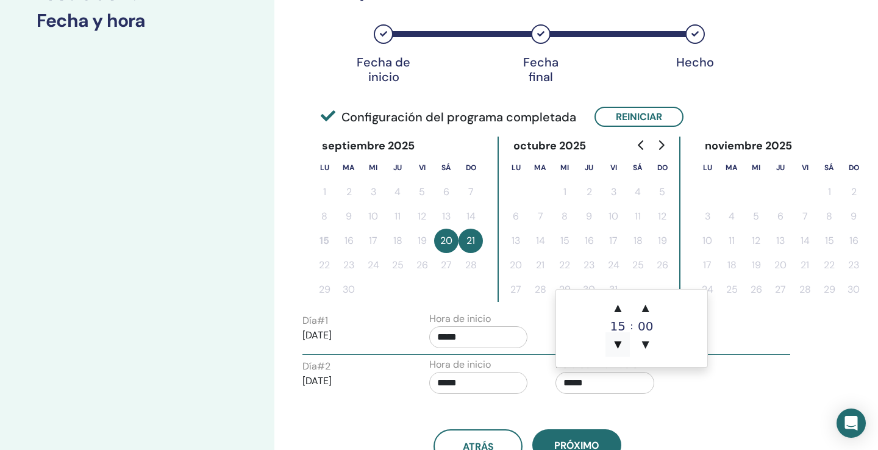 This screenshot has width=878, height=450. I want to click on div: Fecha de inicio, so click(383, 69).